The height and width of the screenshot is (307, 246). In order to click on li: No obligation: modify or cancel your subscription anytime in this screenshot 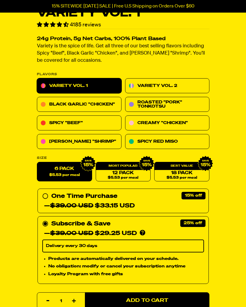, I will do `click(126, 267)`.